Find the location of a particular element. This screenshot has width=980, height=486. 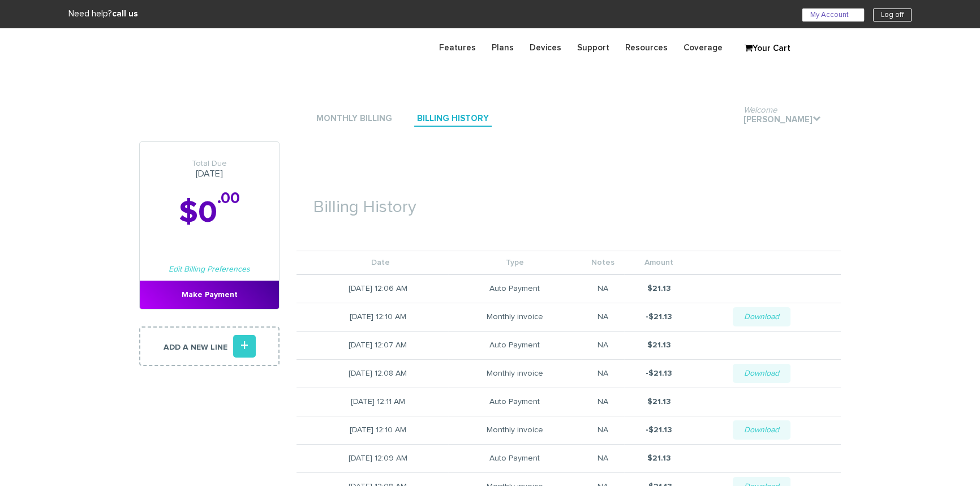

a: Features is located at coordinates (458, 47).